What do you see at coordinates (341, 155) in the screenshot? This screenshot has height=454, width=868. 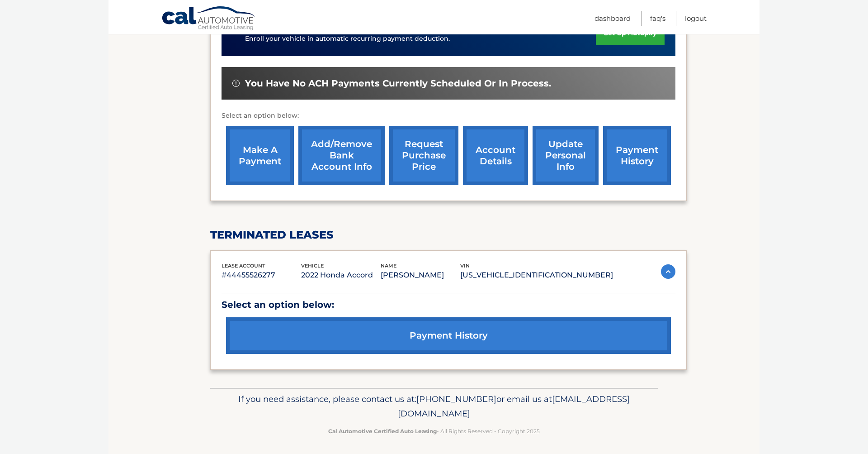 I see `a: Add/Remove bank account info` at bounding box center [341, 155].